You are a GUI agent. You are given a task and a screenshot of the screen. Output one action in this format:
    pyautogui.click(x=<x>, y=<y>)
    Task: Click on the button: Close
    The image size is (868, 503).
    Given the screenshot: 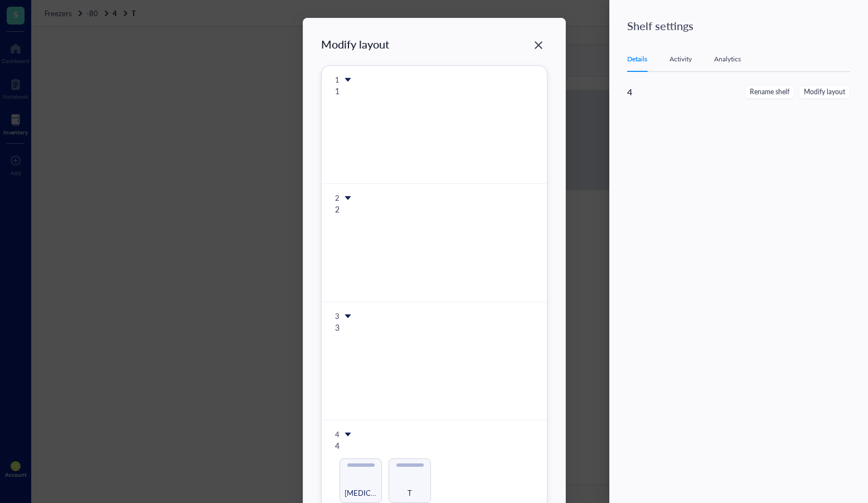 What is the action you would take?
    pyautogui.click(x=538, y=46)
    